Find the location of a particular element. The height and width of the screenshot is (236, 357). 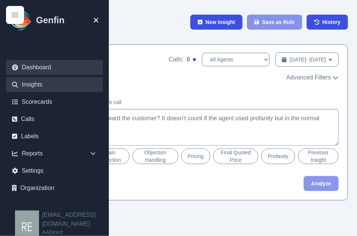

a: Labels is located at coordinates (54, 137).